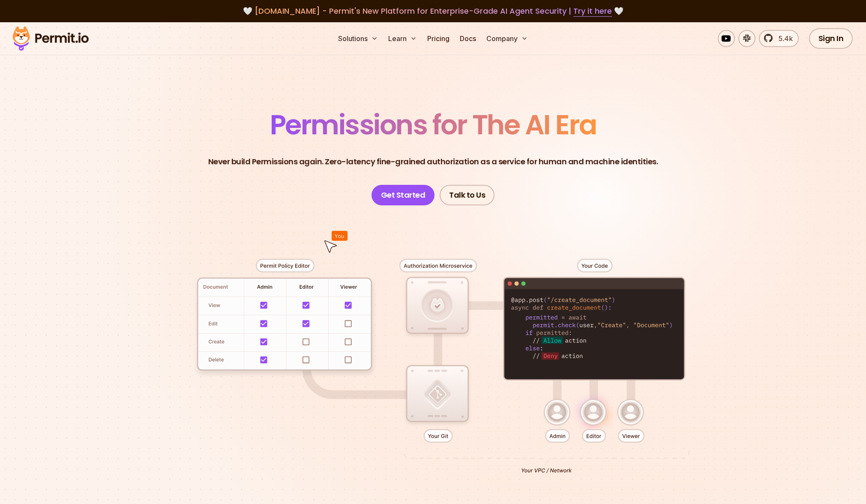  I want to click on a: Talk to Us, so click(467, 195).